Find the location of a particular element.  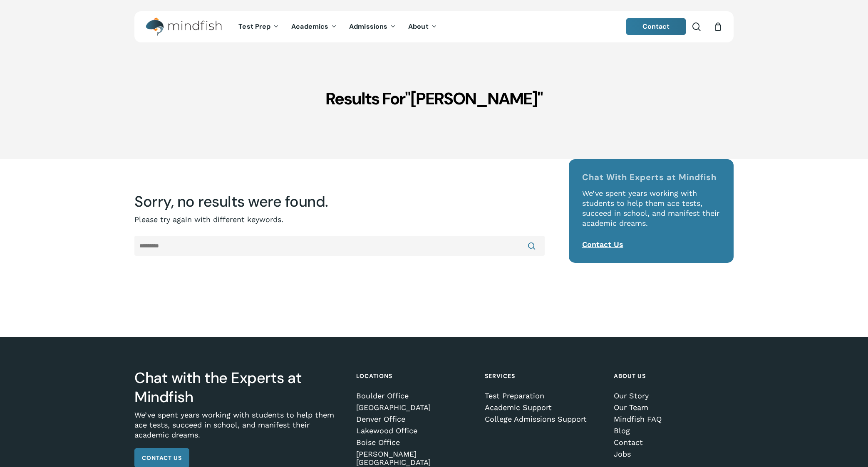

span: About is located at coordinates (418, 27).